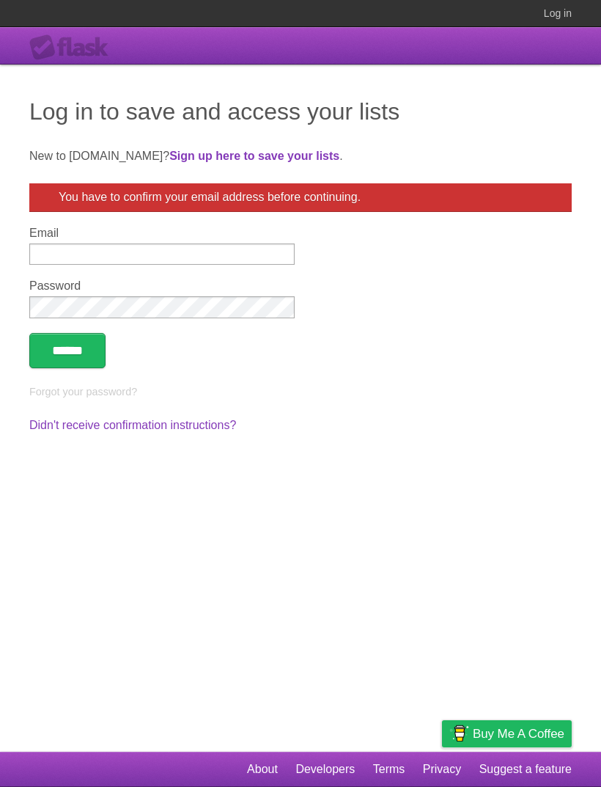  I want to click on a: Privacy, so click(442, 769).